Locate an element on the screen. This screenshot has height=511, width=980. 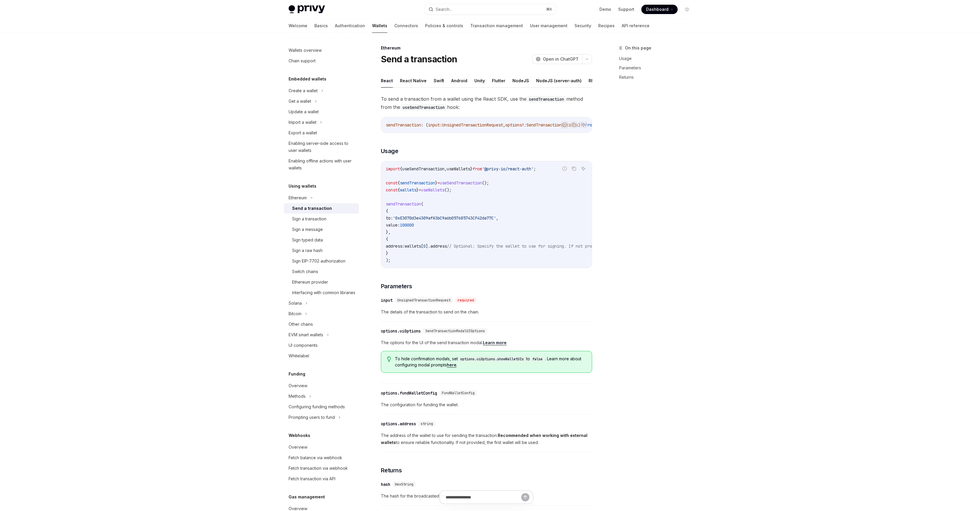
a: Overview is located at coordinates (321, 447).